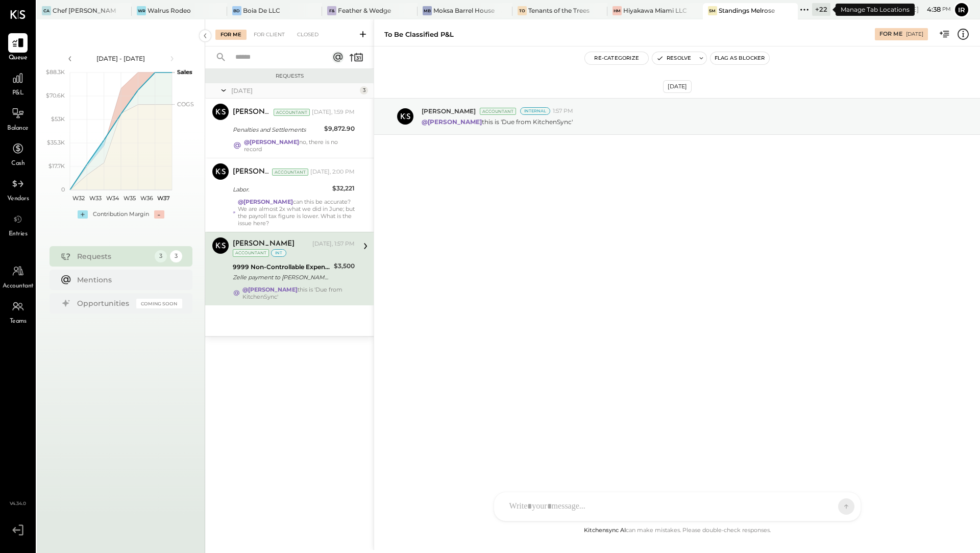 The height and width of the screenshot is (553, 980). I want to click on text: Sales, so click(185, 72).